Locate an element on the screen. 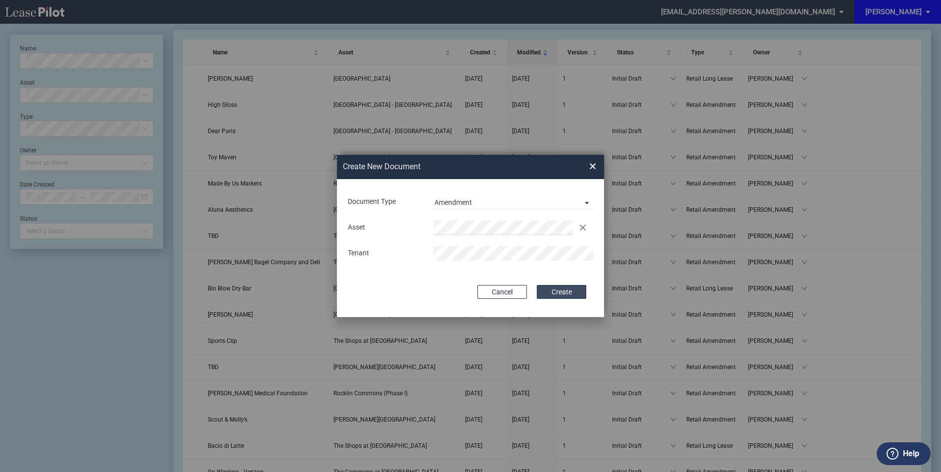 Image resolution: width=941 pixels, height=472 pixels. div: Tenant is located at coordinates (384, 253).